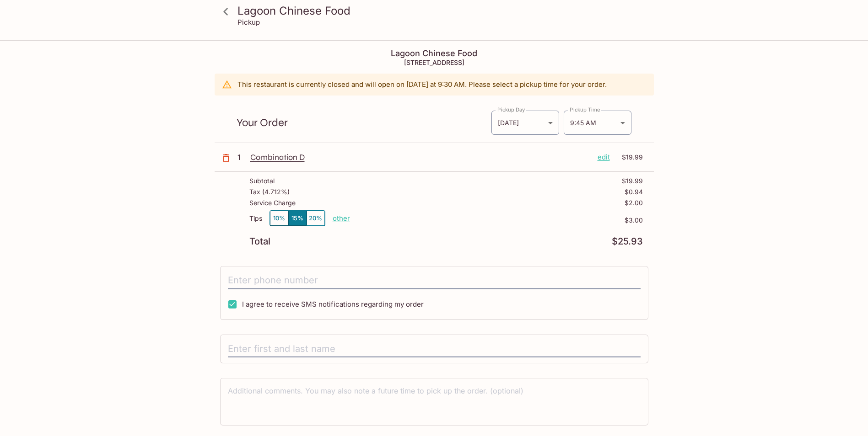 This screenshot has width=868, height=436. I want to click on p: Pickup, so click(248, 22).